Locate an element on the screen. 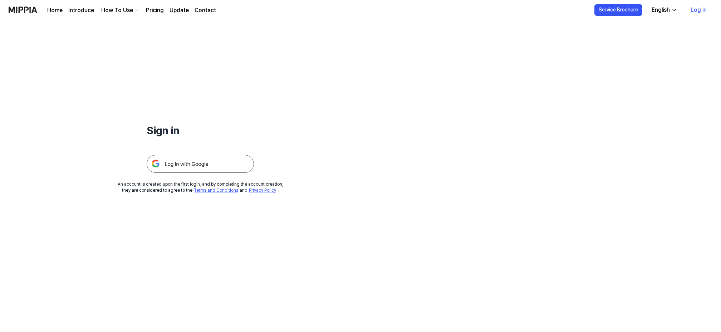  a: Home is located at coordinates (55, 10).